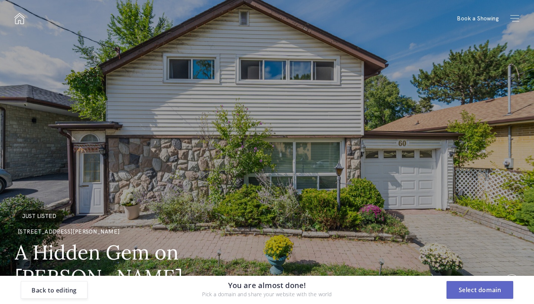  Describe the element at coordinates (267, 295) in the screenshot. I see `p: Pick a domain and share your website with the world` at that location.